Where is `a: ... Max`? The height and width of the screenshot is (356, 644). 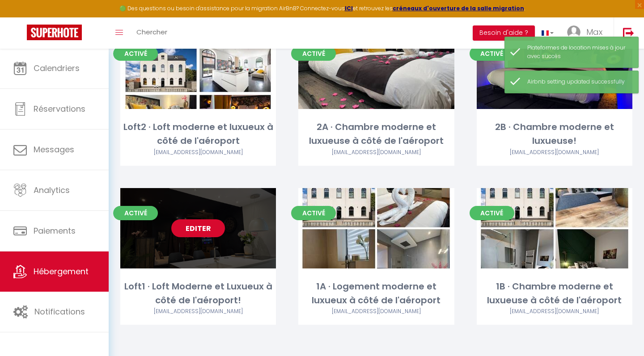
a: ... Max is located at coordinates (587, 33).